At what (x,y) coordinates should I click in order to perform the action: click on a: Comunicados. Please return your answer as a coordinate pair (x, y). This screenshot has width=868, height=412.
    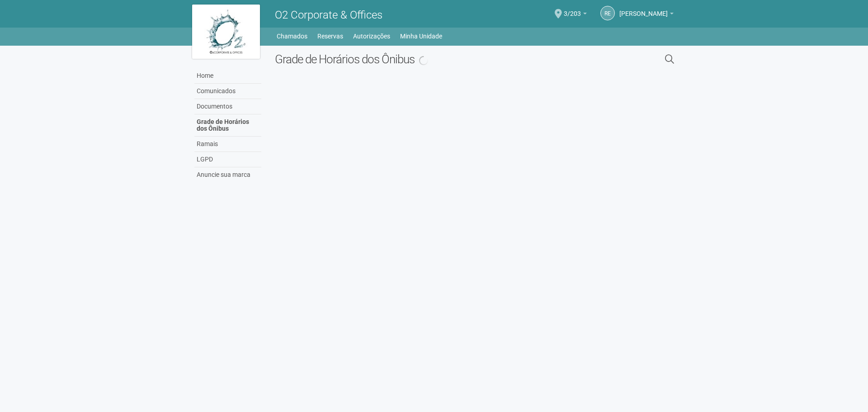
    Looking at the image, I should click on (228, 92).